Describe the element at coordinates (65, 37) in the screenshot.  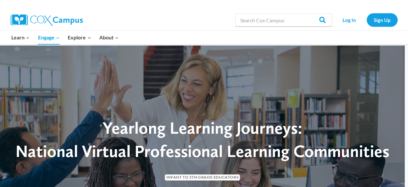
I see `nav: Primary Navigation` at that location.